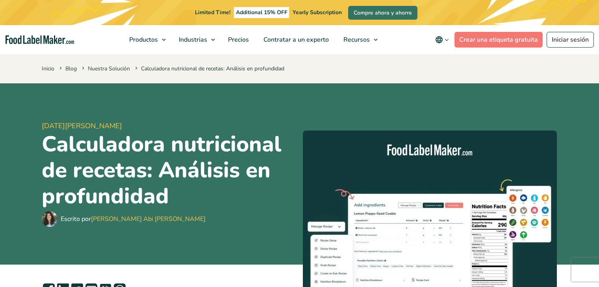 The height and width of the screenshot is (287, 599). What do you see at coordinates (383, 13) in the screenshot?
I see `a: Compre ahora y ahorre` at bounding box center [383, 13].